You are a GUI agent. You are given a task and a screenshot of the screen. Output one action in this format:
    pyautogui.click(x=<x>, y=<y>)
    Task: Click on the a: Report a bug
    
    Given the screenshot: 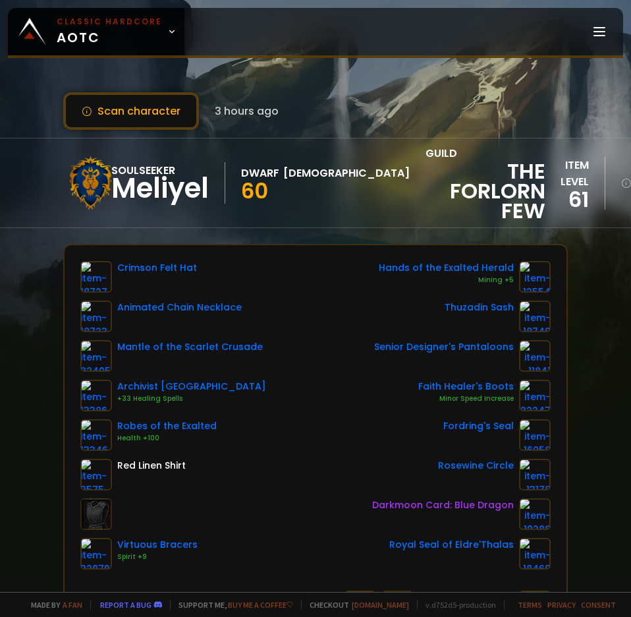 What is the action you would take?
    pyautogui.click(x=126, y=604)
    